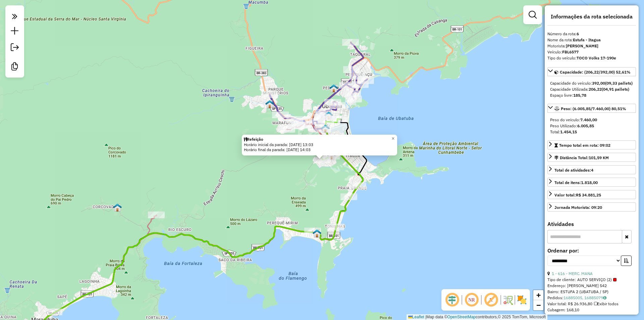 The height and width of the screenshot is (320, 644). I want to click on span: Ocultar deslocamento, so click(452, 300).